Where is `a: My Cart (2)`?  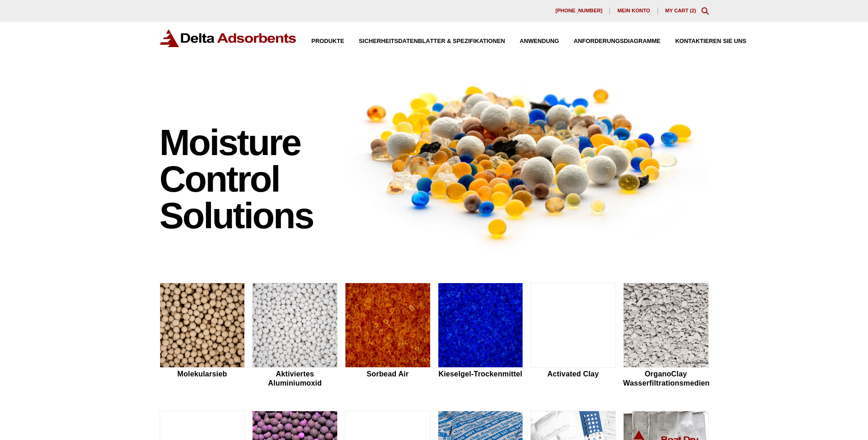 a: My Cart (2) is located at coordinates (681, 10).